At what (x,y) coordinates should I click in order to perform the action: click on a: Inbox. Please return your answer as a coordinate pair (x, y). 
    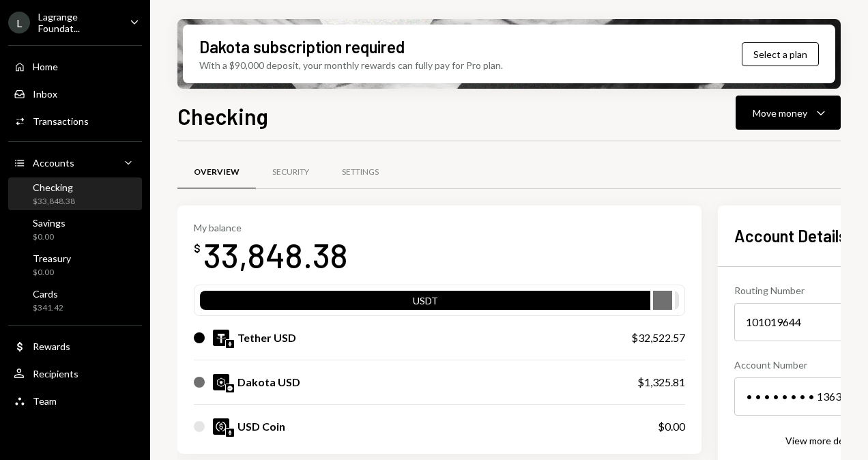
    Looking at the image, I should click on (75, 93).